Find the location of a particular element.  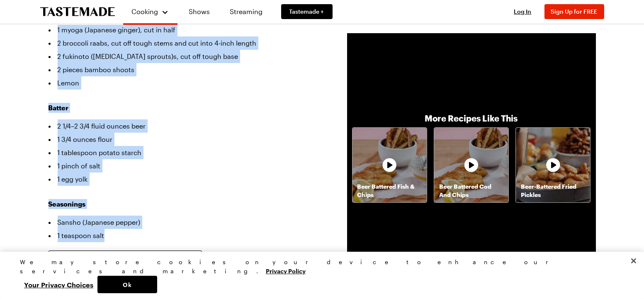

li: 1 tablespoon potato starch is located at coordinates (185, 153).